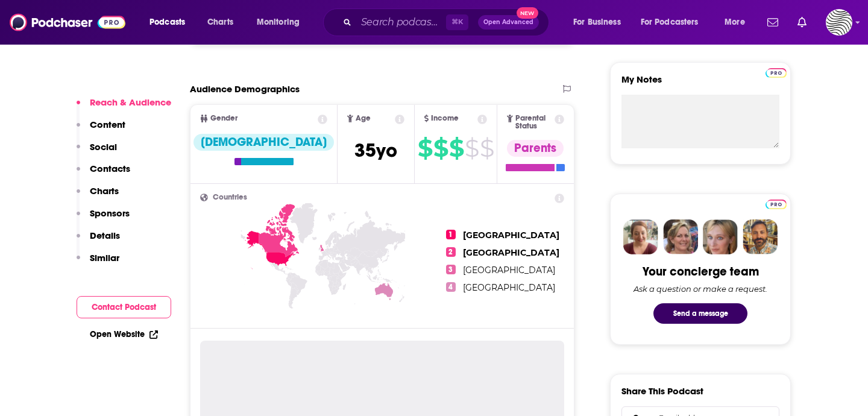 This screenshot has width=868, height=416. I want to click on button: Social, so click(97, 152).